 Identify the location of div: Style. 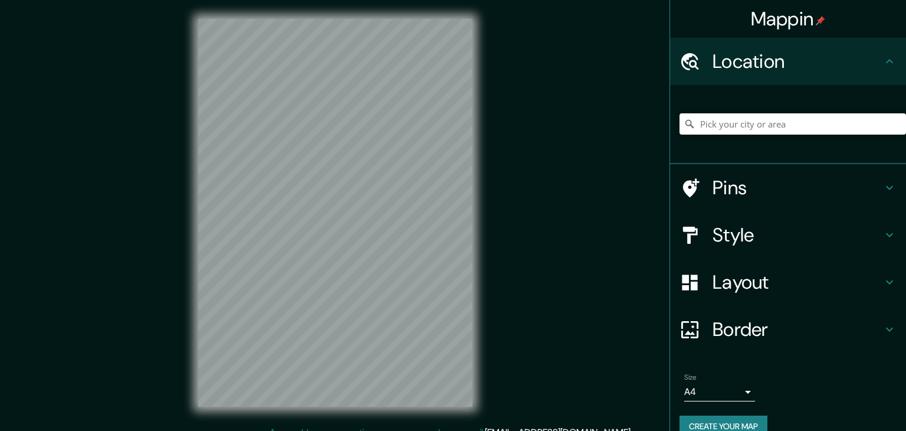
(788, 235).